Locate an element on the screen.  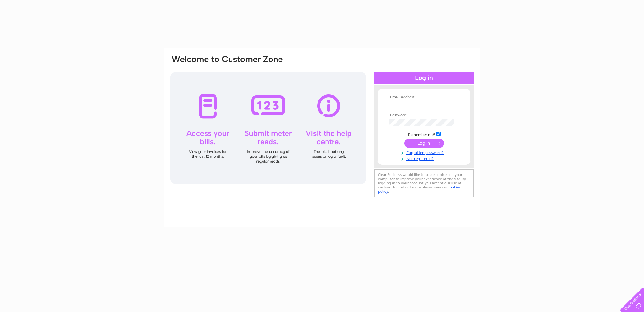
input: Submit is located at coordinates (424, 143).